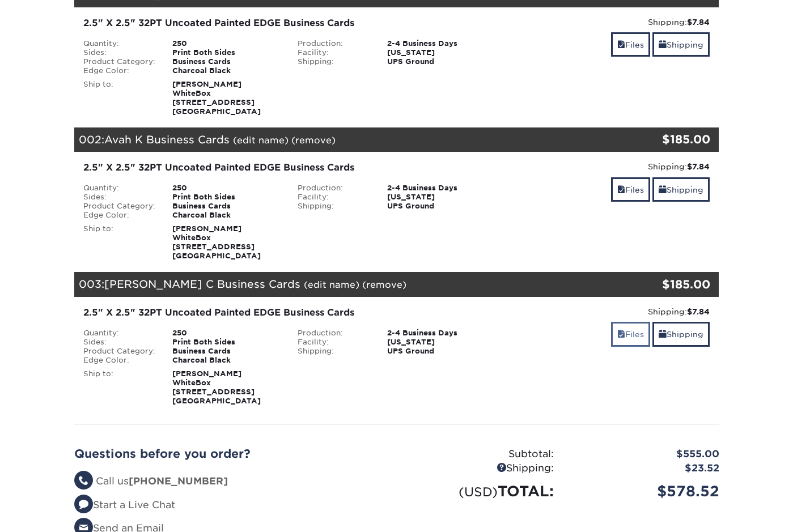  I want to click on div: Subtotal:, so click(480, 455).